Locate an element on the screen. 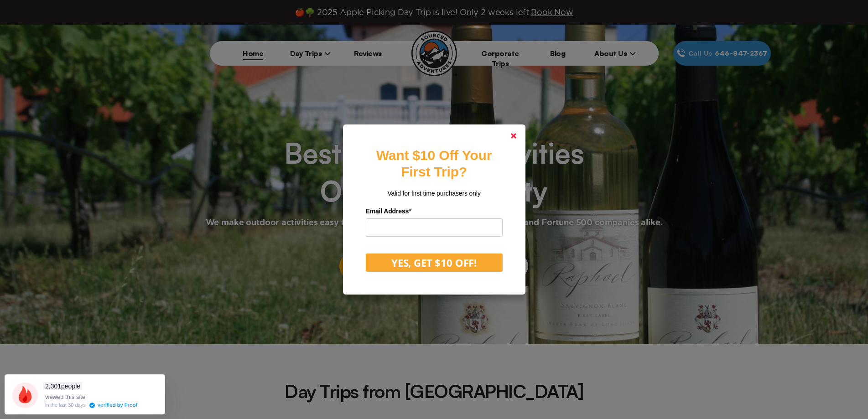 The height and width of the screenshot is (419, 868). span: viewed this site is located at coordinates (65, 397).